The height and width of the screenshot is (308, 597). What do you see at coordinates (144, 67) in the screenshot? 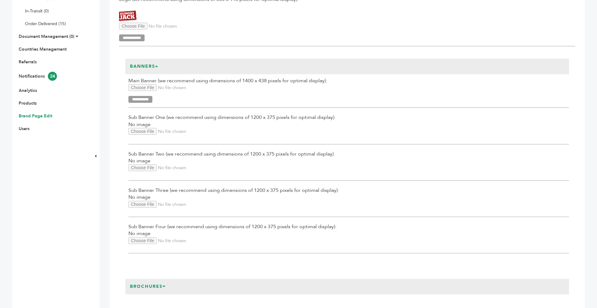
I see `h3: Banners` at bounding box center [144, 67].